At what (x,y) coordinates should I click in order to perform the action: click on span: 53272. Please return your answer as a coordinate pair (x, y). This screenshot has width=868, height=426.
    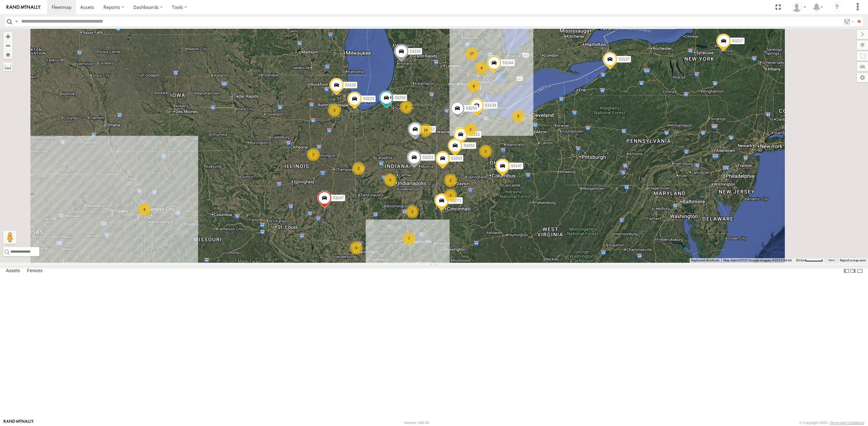
    Looking at the image, I should click on (429, 129).